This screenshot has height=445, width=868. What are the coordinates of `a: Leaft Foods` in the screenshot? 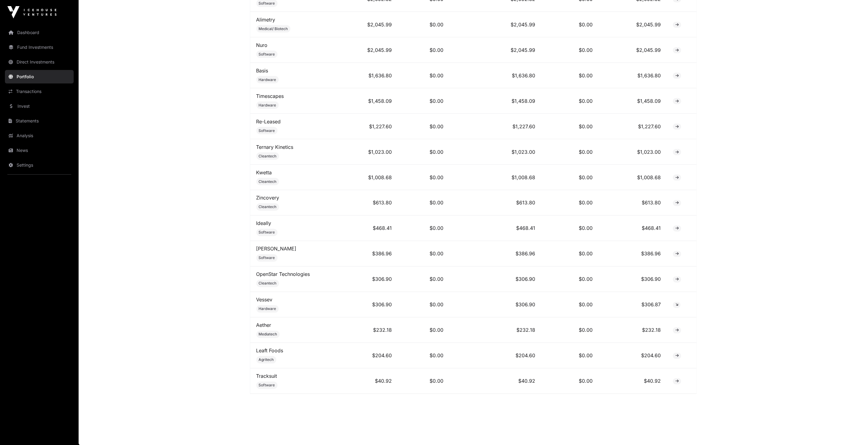 It's located at (270, 350).